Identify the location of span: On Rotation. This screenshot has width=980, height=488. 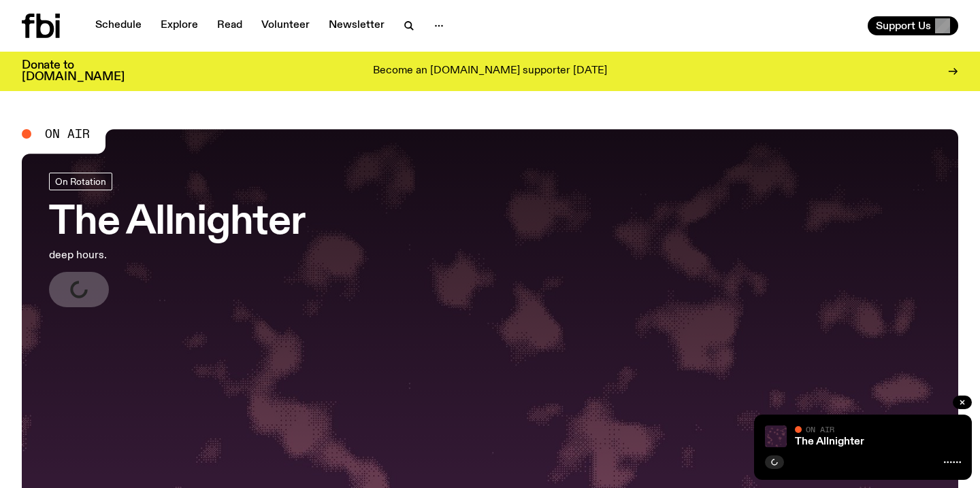
(81, 180).